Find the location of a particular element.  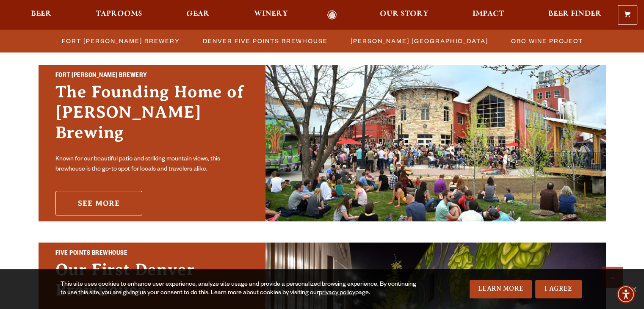

a: I Agree is located at coordinates (559, 289).